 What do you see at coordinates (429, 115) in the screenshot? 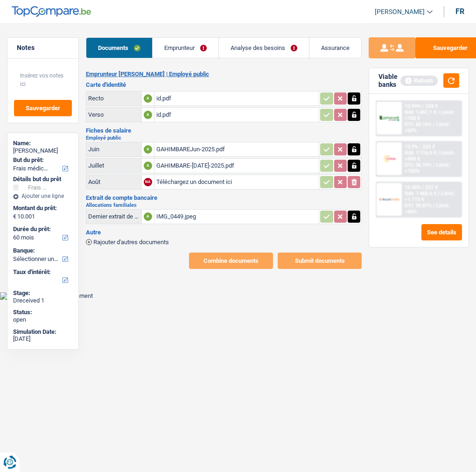
I see `span: Limit: >750 €` at bounding box center [429, 115].